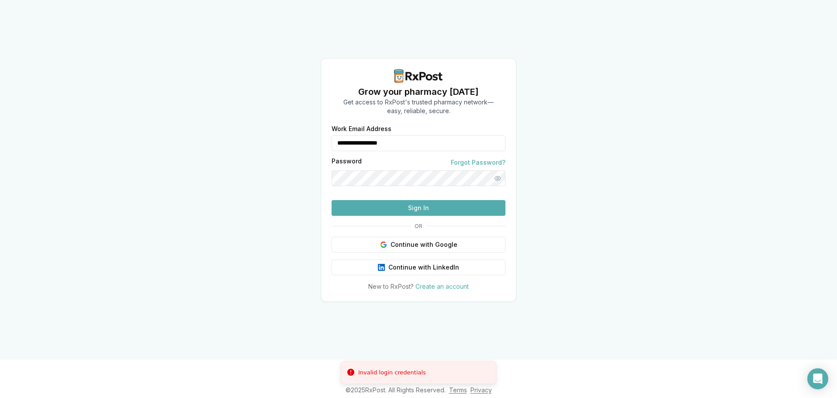 Image resolution: width=837 pixels, height=398 pixels. I want to click on div: Open Intercom Messenger, so click(817, 379).